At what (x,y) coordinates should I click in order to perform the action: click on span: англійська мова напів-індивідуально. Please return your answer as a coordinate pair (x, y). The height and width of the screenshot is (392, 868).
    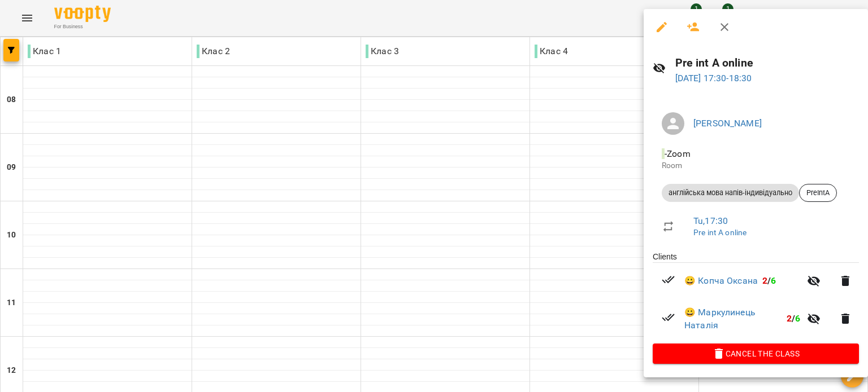
    Looking at the image, I should click on (730, 193).